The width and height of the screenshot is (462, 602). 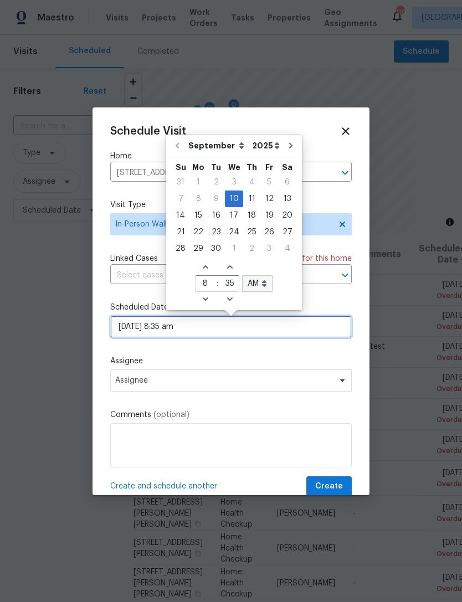 What do you see at coordinates (329, 486) in the screenshot?
I see `button: Create` at bounding box center [329, 486].